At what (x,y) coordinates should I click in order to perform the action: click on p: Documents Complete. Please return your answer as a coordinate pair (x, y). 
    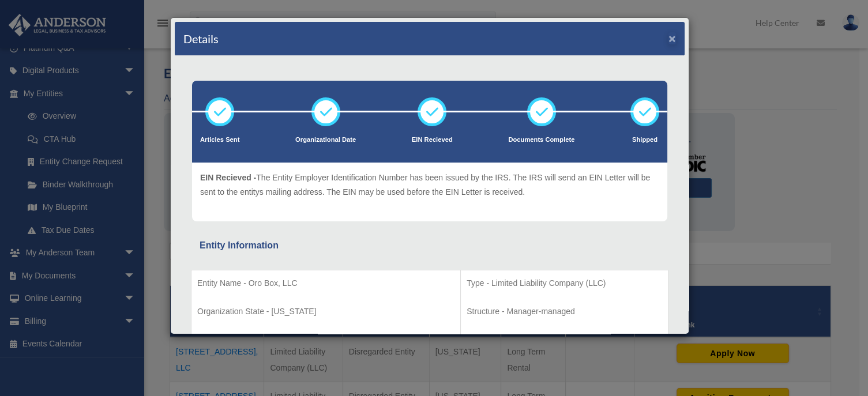
    Looking at the image, I should click on (541, 140).